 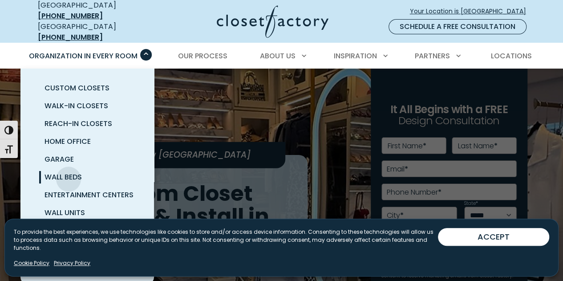 I want to click on a: Schedule a Free Consultation, so click(x=458, y=27).